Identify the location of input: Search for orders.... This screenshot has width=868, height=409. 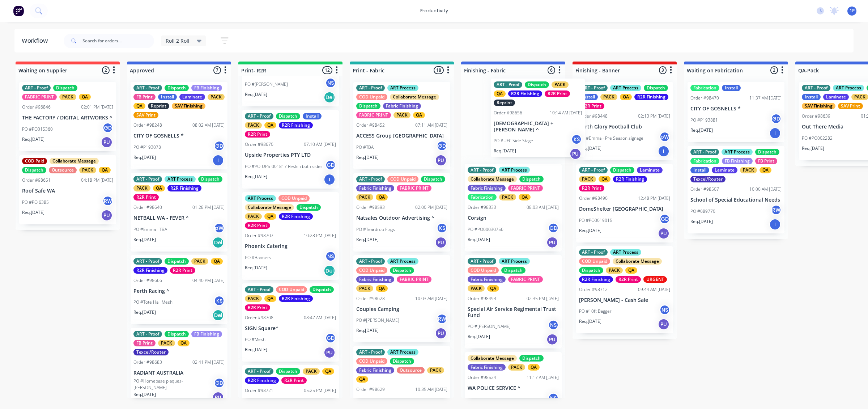
(118, 41).